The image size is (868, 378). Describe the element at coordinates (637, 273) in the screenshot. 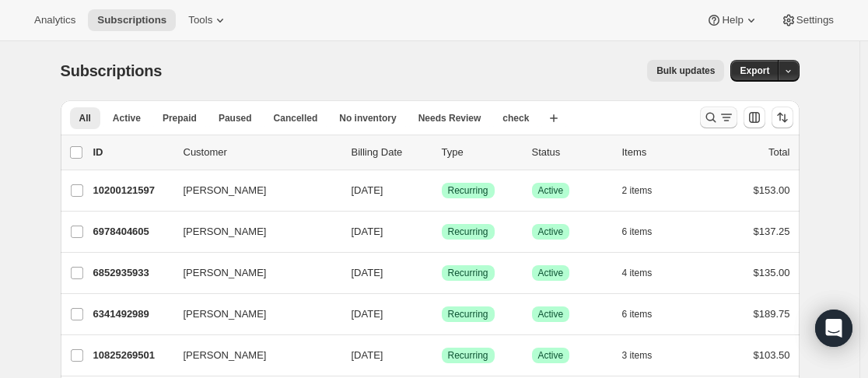

I see `span: 4 items` at that location.